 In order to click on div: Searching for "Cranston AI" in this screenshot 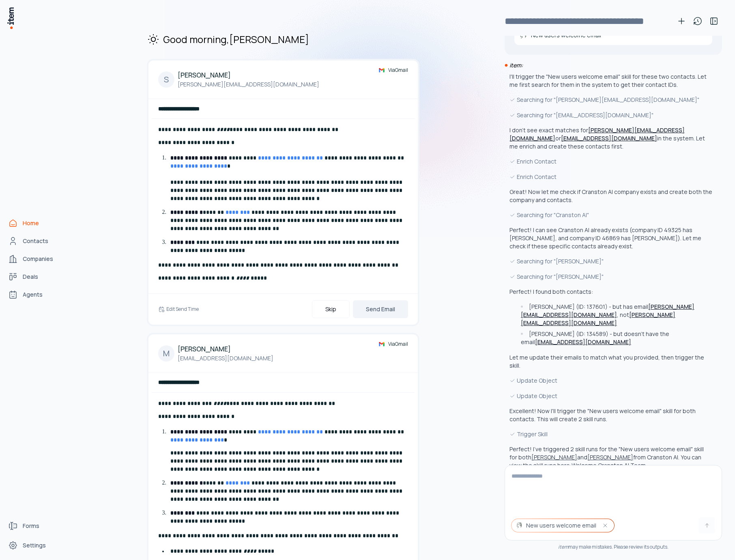, I will do `click(611, 215)`.